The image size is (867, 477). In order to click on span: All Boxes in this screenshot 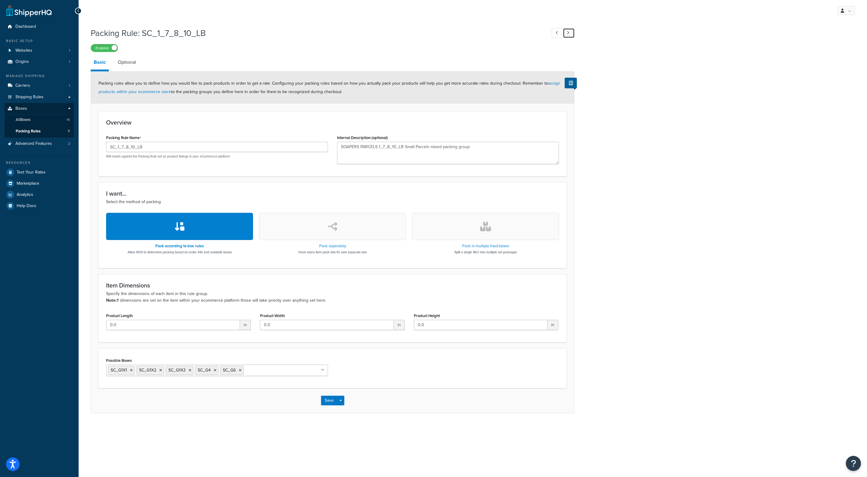, I will do `click(23, 120)`.